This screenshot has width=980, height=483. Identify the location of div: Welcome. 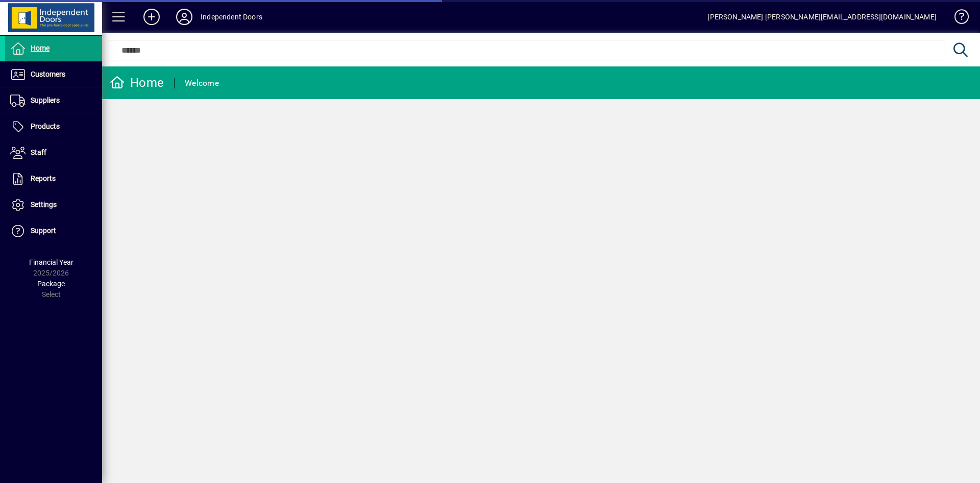
(202, 83).